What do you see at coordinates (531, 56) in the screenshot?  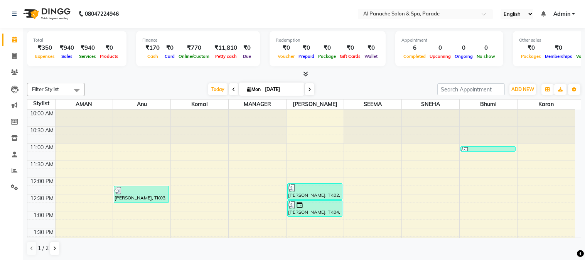 I see `span: Packages` at bounding box center [531, 56].